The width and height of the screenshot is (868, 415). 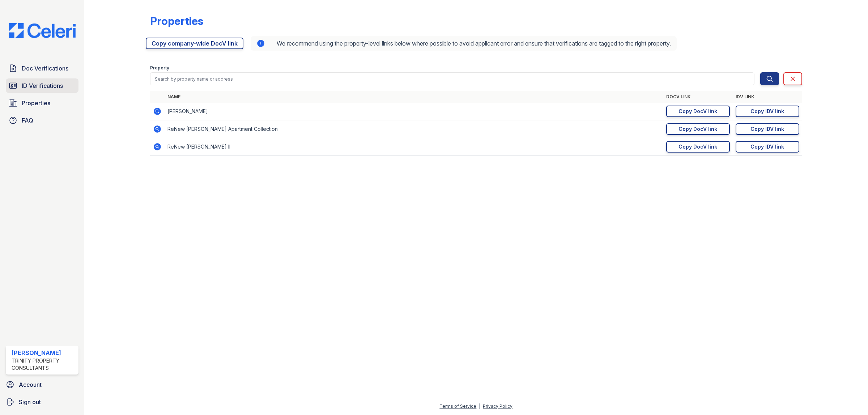 I want to click on div: Trinity Property Consultants, so click(x=43, y=365).